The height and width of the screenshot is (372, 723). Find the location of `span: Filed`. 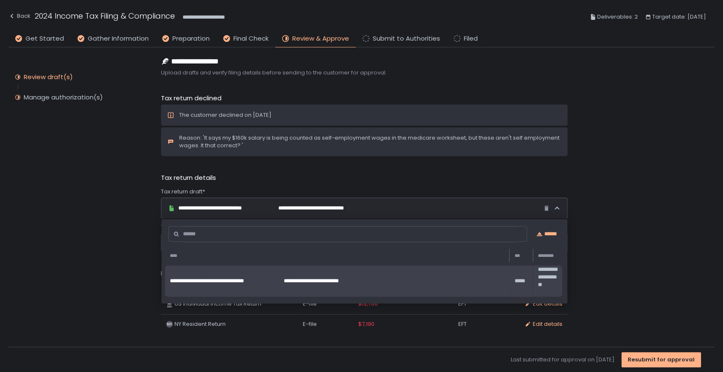

span: Filed is located at coordinates (470, 39).